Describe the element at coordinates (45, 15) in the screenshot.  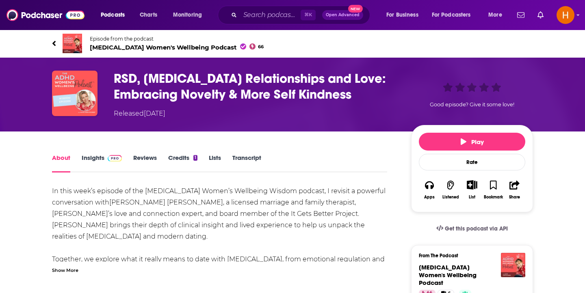
I see `img: Podchaser - Follow, Share and Rate Podcasts` at that location.